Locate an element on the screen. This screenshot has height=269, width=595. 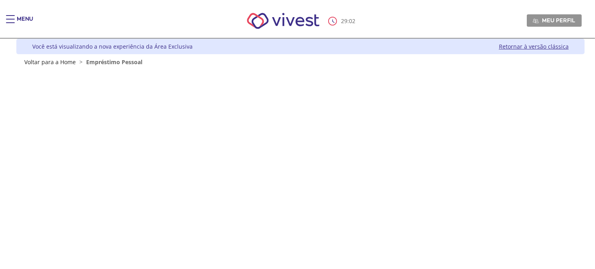
div: Você está visualizando a nova experiência da Área Exclusiva is located at coordinates (112, 46).